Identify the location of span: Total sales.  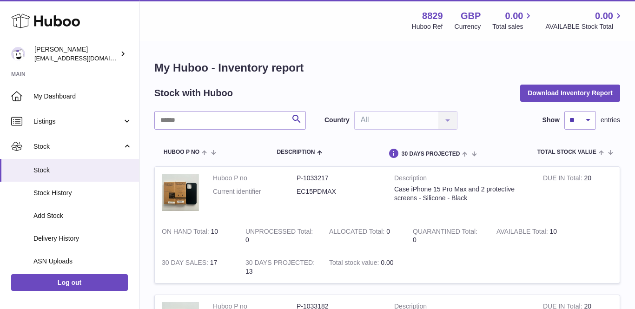
(513, 26).